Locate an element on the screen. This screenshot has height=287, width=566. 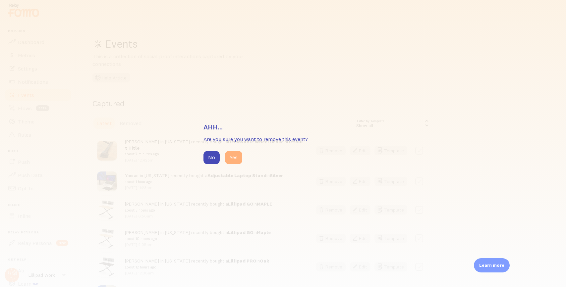
p: Learn more is located at coordinates (491, 265).